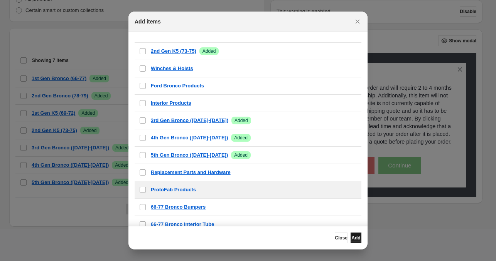 Image resolution: width=496 pixels, height=261 pixels. I want to click on a: Ford Bronco Products, so click(177, 86).